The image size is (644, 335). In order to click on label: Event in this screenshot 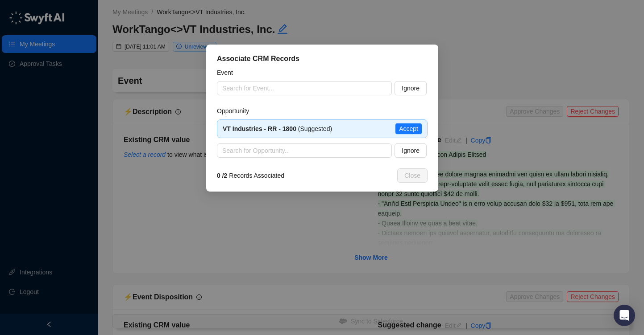, I will do `click(228, 72)`.